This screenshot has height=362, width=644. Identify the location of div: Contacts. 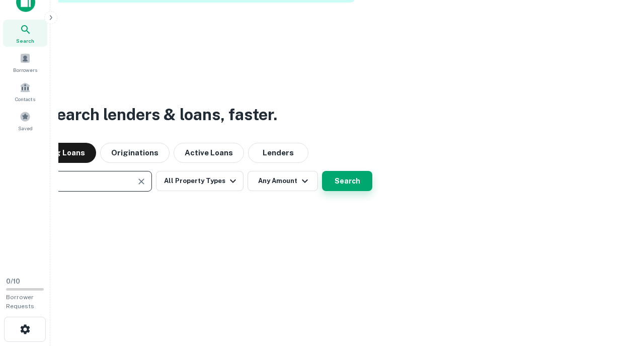
(25, 91).